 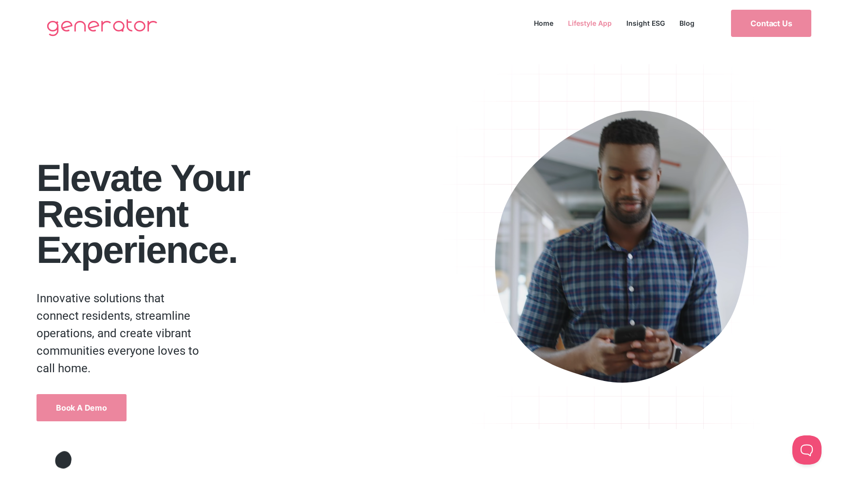 What do you see at coordinates (614, 23) in the screenshot?
I see `nav: Menu` at bounding box center [614, 23].